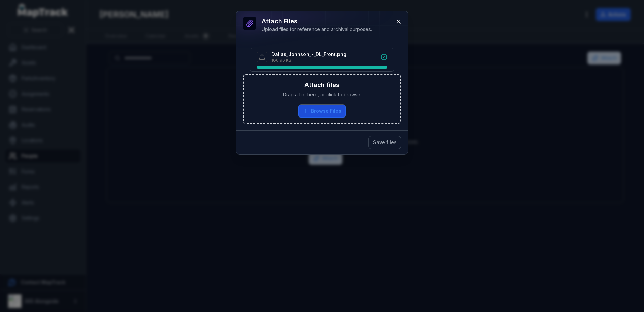  Describe the element at coordinates (322, 85) in the screenshot. I see `h3: Attach files` at that location.